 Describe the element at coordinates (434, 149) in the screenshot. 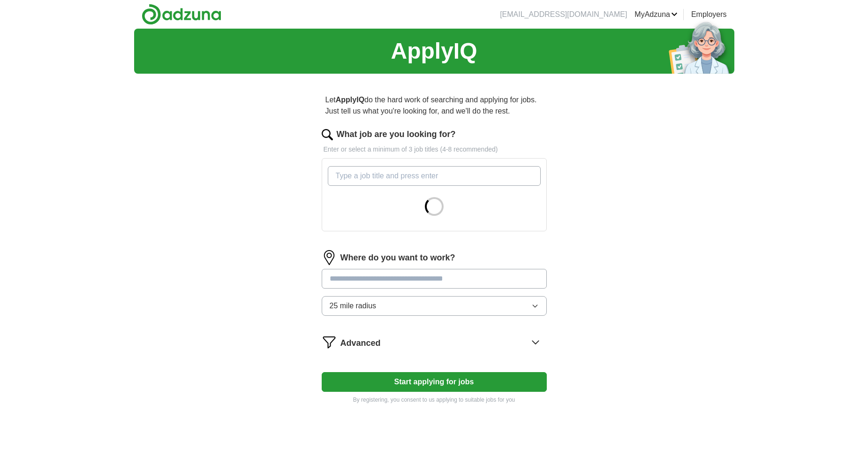

I see `p: Enter or select a minimum of 3 job titles (4-8 recommended)` at that location.